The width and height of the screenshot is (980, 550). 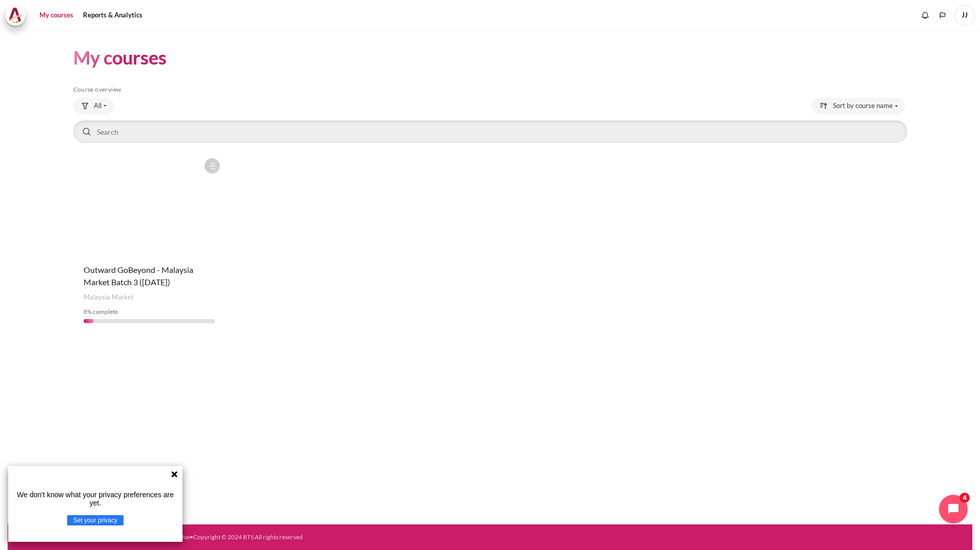 What do you see at coordinates (490, 121) in the screenshot?
I see `div: Course overview controls` at bounding box center [490, 121].